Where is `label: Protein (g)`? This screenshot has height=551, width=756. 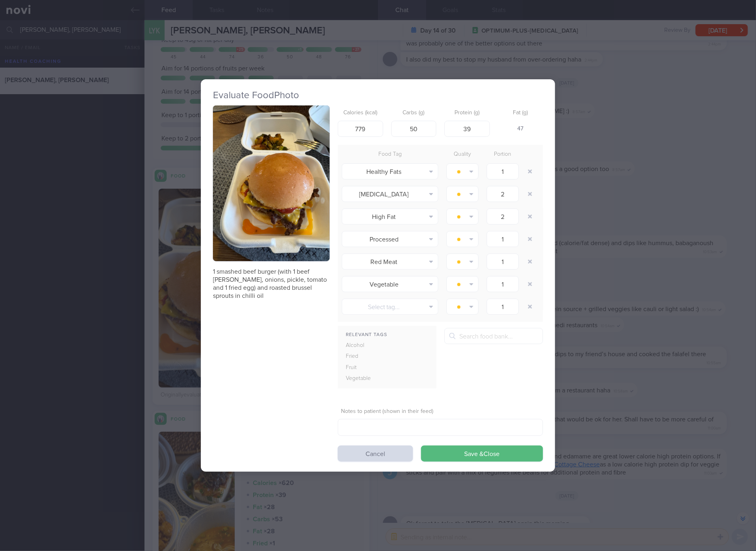 label: Protein (g) is located at coordinates (467, 113).